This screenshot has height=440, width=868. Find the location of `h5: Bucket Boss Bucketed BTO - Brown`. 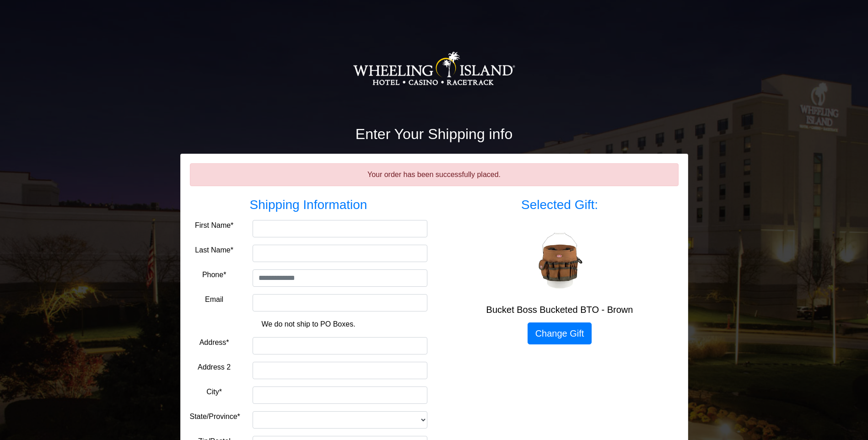

h5: Bucket Boss Bucketed BTO - Brown is located at coordinates (559, 310).